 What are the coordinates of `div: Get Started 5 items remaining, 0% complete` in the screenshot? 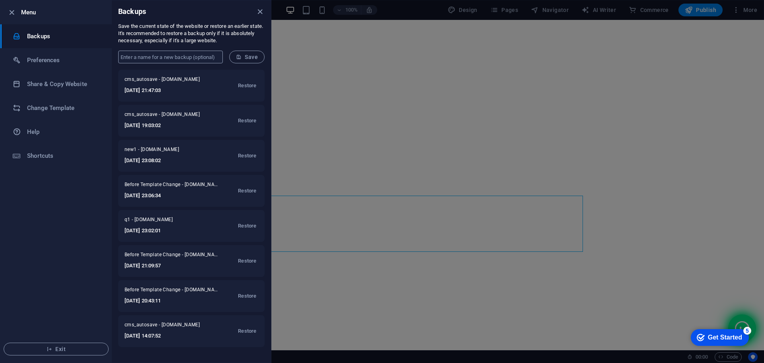 It's located at (35, 12).